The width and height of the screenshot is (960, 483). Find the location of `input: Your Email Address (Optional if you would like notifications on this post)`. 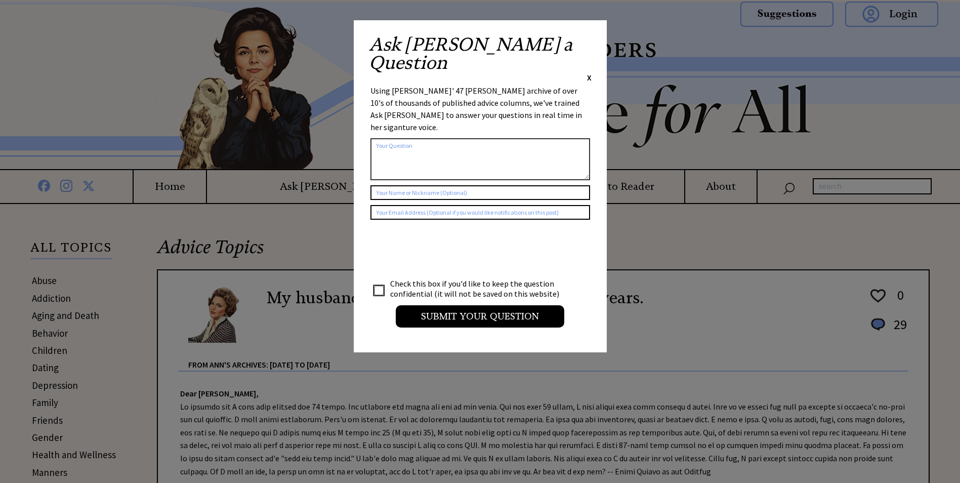

input: Your Email Address (Optional if you would like notifications on this post) is located at coordinates (480, 212).